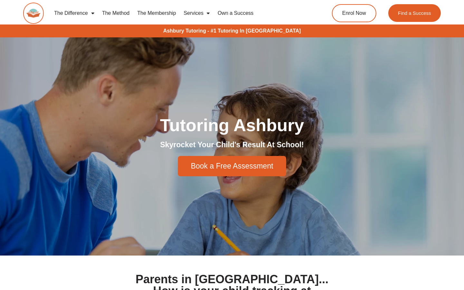  I want to click on span: Enrol Now, so click(354, 13).